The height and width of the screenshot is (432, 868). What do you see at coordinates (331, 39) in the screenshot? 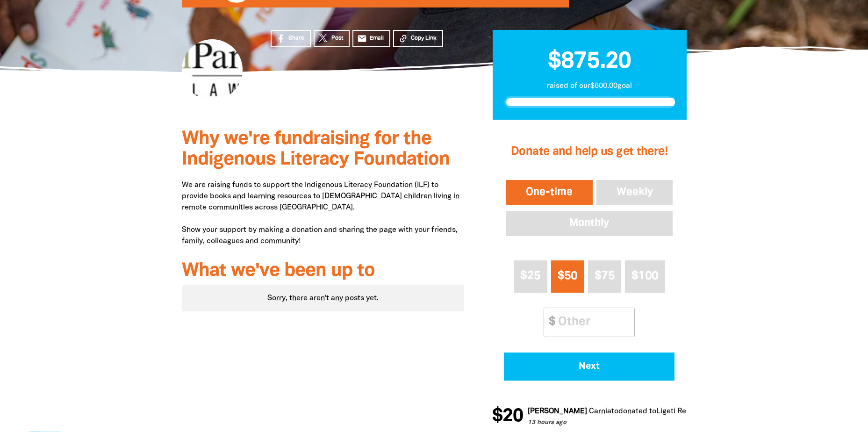
I see `a: Post` at bounding box center [331, 39].